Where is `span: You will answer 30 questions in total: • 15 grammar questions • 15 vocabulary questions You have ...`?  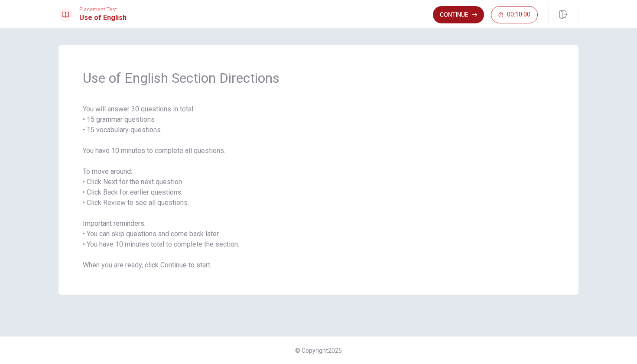 span: You will answer 30 questions in total: • 15 grammar questions • 15 vocabulary questions You have ... is located at coordinates (318, 187).